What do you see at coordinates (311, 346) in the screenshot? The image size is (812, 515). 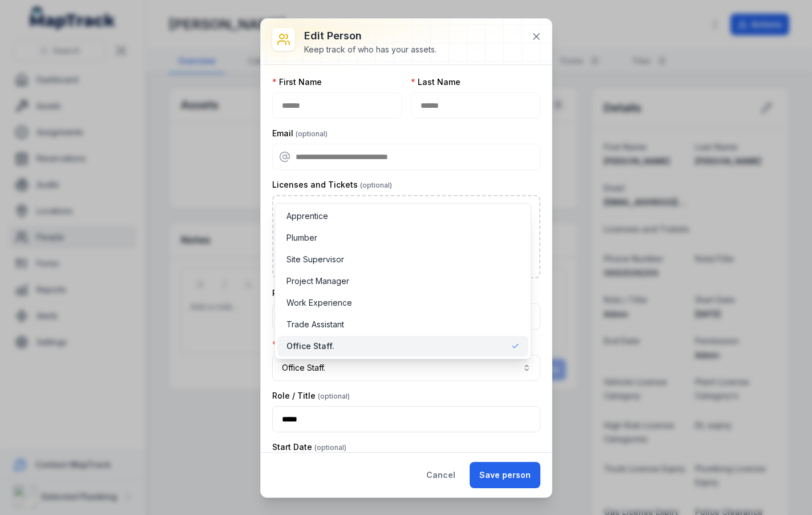 I see `span: Office Staff.` at bounding box center [311, 346].